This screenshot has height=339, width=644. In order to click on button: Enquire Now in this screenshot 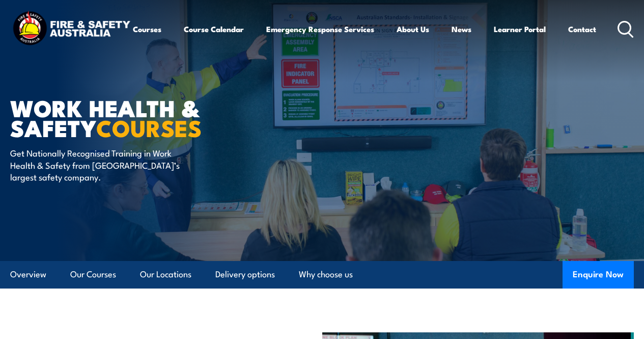, I will do `click(598, 275)`.